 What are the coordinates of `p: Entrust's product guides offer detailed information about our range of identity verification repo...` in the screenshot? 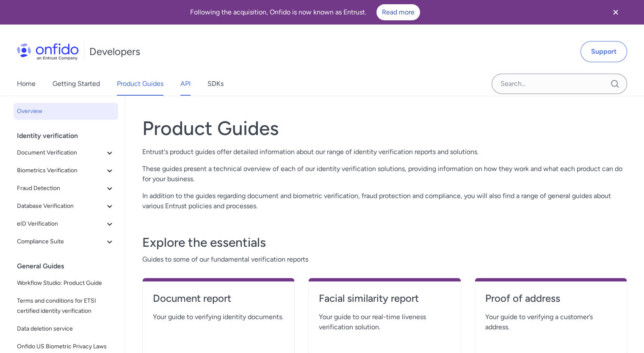 It's located at (384, 152).